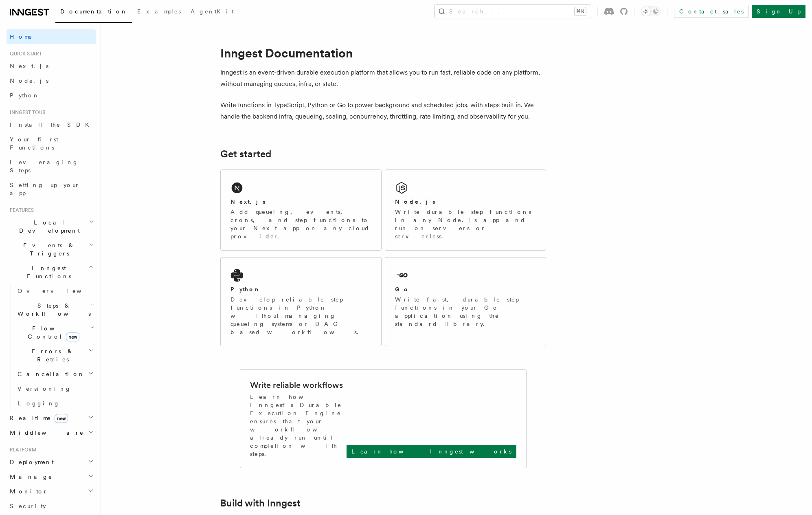 The height and width of the screenshot is (515, 812). Describe the element at coordinates (51, 144) in the screenshot. I see `a: Your first Functions` at that location.